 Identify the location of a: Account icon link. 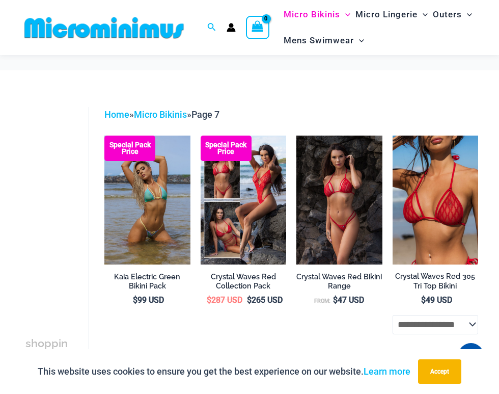
(231, 28).